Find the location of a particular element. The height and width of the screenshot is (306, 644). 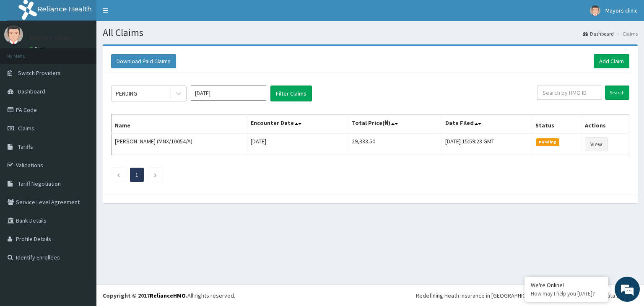

input: Select Month and Year is located at coordinates (229, 93).